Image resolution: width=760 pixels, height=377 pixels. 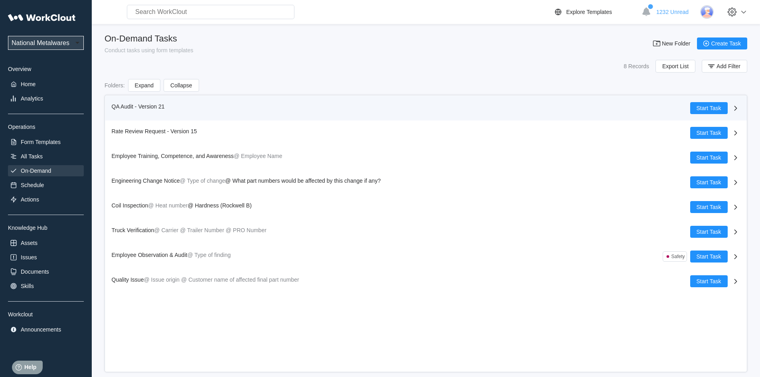 I want to click on div: Announcements, so click(x=41, y=329).